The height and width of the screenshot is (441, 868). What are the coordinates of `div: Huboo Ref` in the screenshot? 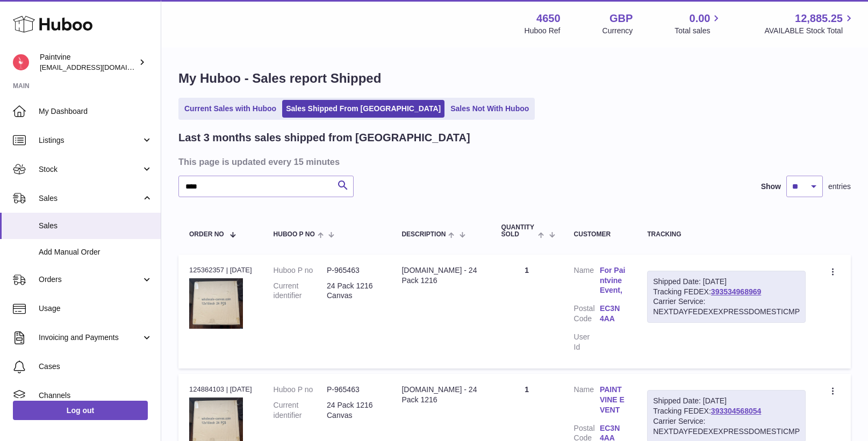 It's located at (542, 31).